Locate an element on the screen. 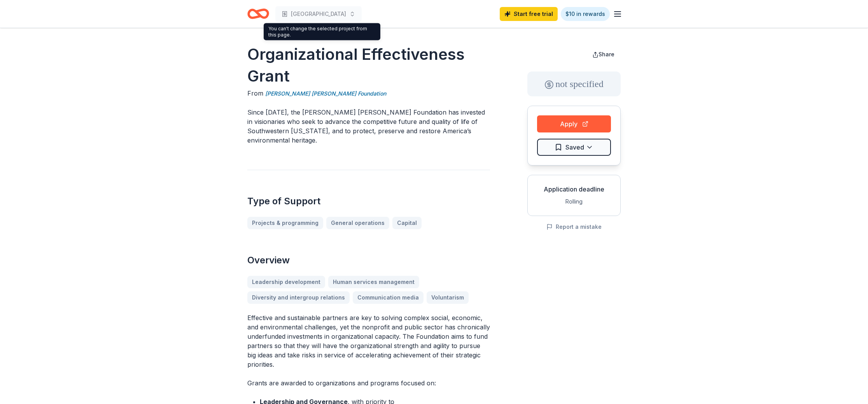 Image resolution: width=868 pixels, height=404 pixels. span: Saved is located at coordinates (575, 147).